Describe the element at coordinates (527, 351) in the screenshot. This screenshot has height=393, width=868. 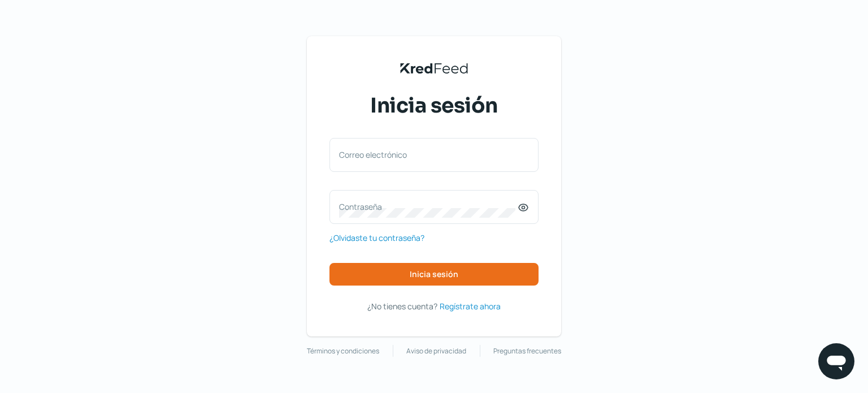
I see `span: Preguntas frecuentes` at that location.